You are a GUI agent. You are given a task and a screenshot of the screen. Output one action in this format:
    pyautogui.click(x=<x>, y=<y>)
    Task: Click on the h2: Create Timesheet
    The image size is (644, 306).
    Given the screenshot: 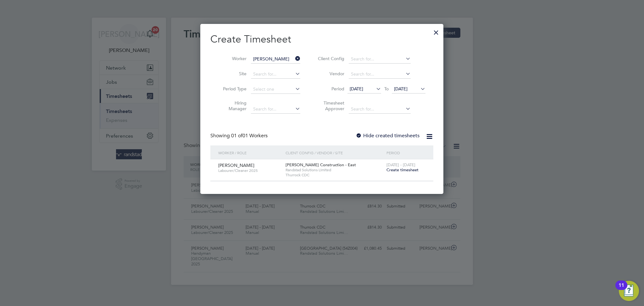 What is the action you would take?
    pyautogui.click(x=322, y=39)
    